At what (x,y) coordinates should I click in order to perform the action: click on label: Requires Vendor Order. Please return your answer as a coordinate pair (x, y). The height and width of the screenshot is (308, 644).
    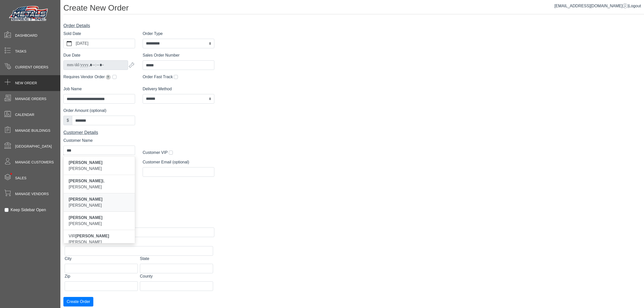
    Looking at the image, I should click on (87, 77).